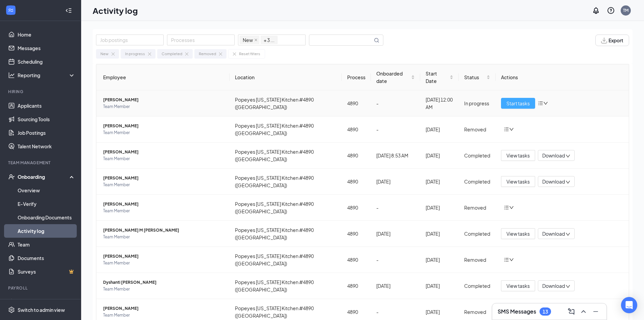 The height and width of the screenshot is (320, 644). Describe the element at coordinates (248, 40) in the screenshot. I see `span: New` at that location.